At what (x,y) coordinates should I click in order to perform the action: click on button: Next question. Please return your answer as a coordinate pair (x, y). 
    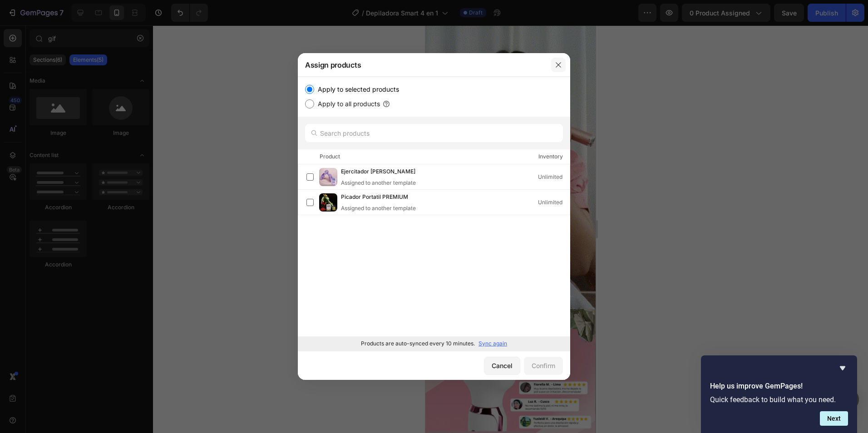
    Looking at the image, I should click on (835, 418).